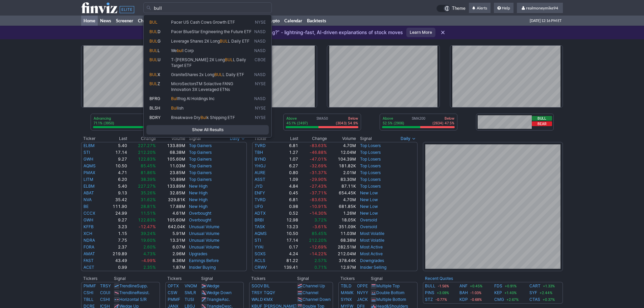 This screenshot has width=644, height=308. I want to click on a: New Low, so click(369, 200).